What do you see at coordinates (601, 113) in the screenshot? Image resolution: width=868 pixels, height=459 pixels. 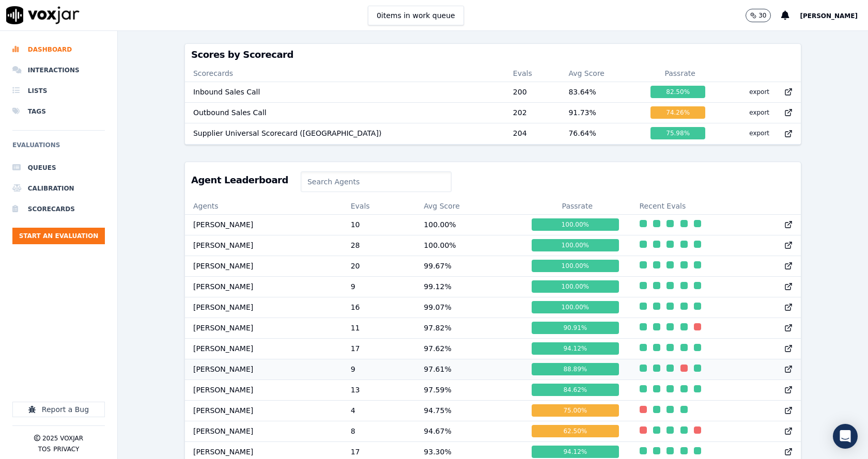 I see `td: 91.73 %` at bounding box center [601, 113].